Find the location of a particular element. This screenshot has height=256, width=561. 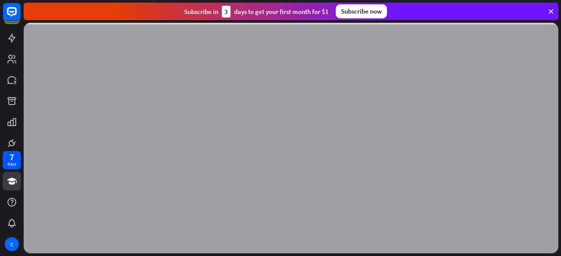

div: Subscribe in days to get your first month for $1 is located at coordinates (256, 11).